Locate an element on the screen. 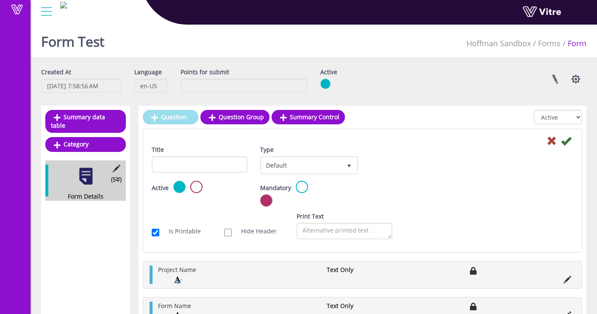 The width and height of the screenshot is (597, 314). label: Mandatory is located at coordinates (275, 188).